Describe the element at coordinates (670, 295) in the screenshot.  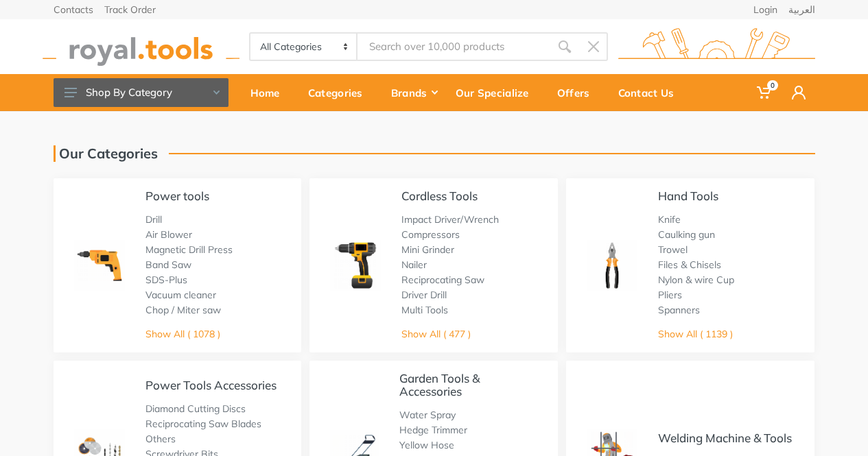
I see `a: Pliers` at that location.